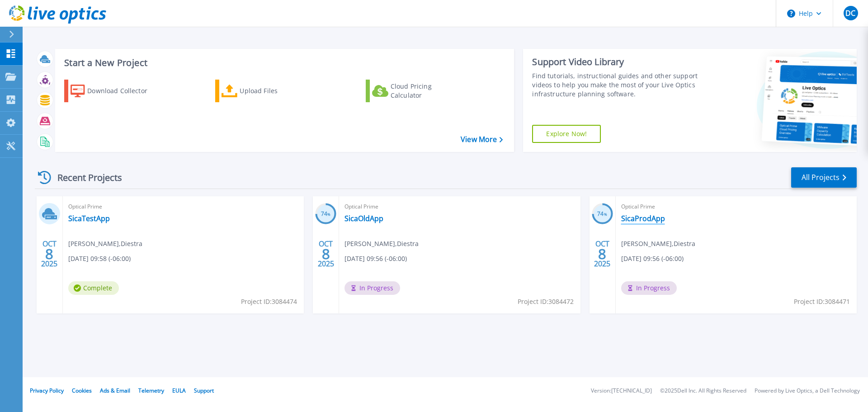 The width and height of the screenshot is (868, 412). Describe the element at coordinates (416, 91) in the screenshot. I see `a: Cloud Pricing Calculator` at that location.